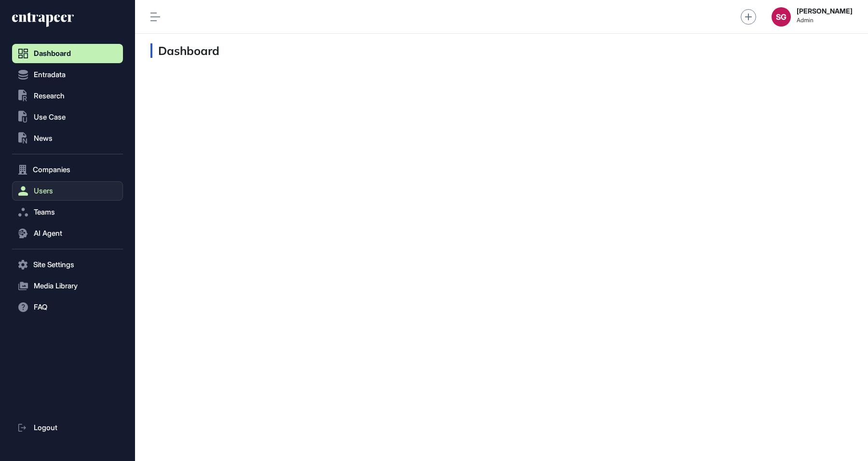  I want to click on span: Research, so click(49, 96).